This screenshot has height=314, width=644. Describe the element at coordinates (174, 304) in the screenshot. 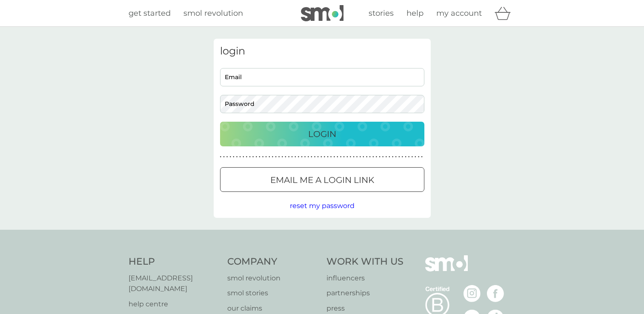

I see `a: help centre` at that location.